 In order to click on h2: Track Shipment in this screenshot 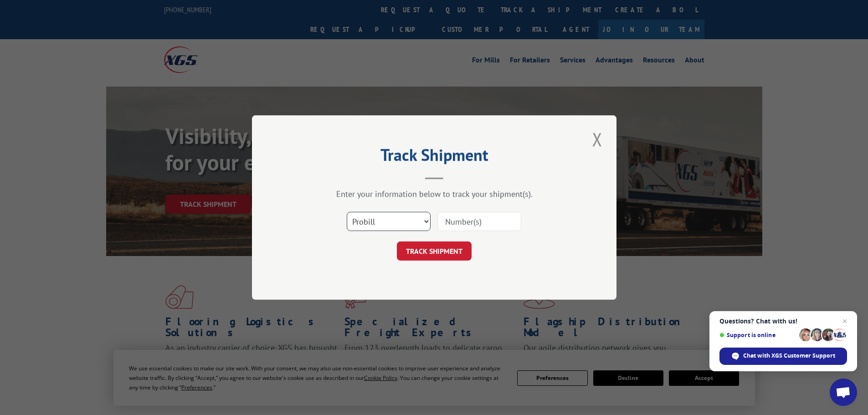, I will do `click(434, 157)`.